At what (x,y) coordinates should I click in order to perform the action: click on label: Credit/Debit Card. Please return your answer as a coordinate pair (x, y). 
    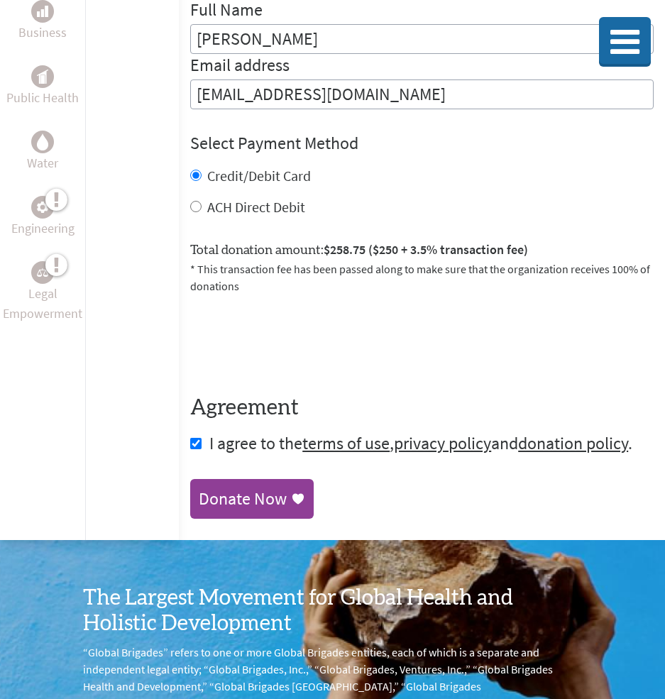
    Looking at the image, I should click on (259, 175).